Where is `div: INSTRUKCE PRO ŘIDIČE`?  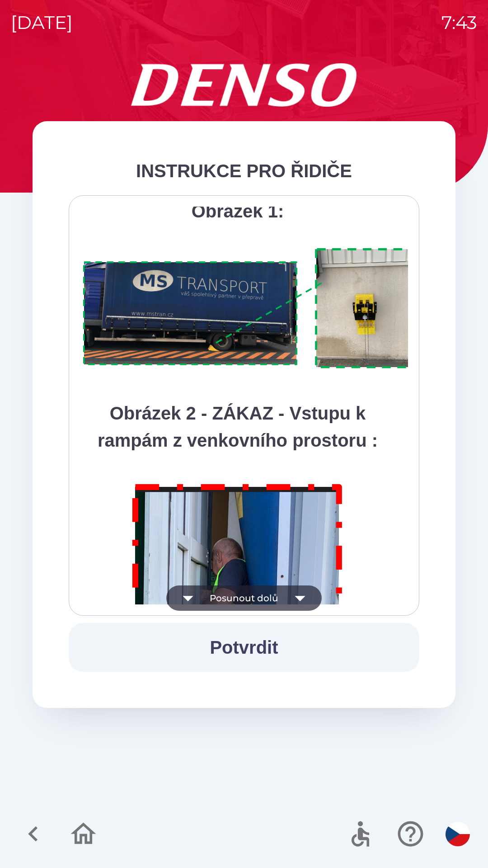 div: INSTRUKCE PRO ŘIDIČE is located at coordinates (244, 171).